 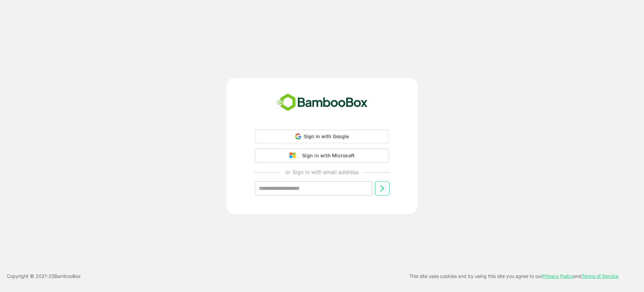 What do you see at coordinates (294, 155) in the screenshot?
I see `img: google` at bounding box center [294, 155].